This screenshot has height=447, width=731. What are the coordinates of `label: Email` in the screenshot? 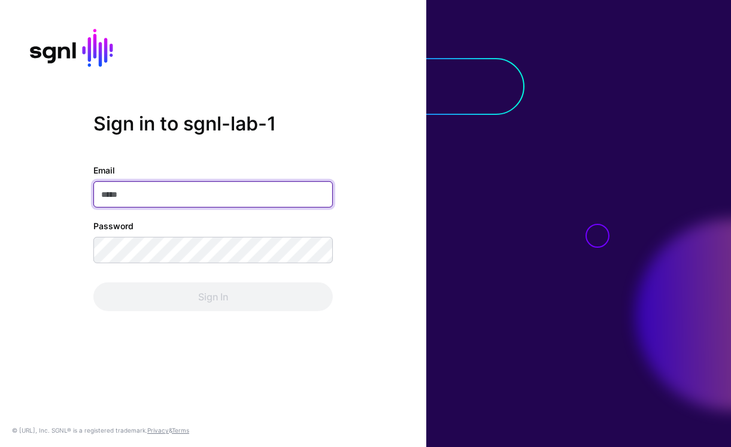 It's located at (104, 170).